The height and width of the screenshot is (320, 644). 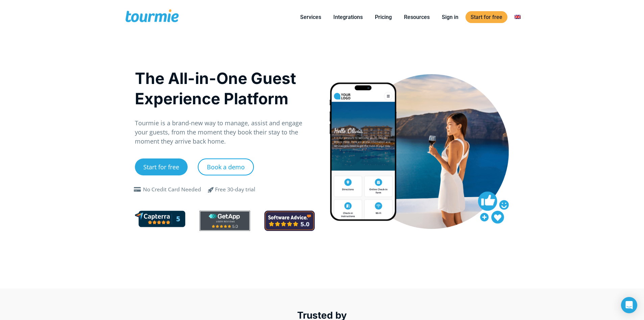 I want to click on a: Sign in, so click(x=450, y=17).